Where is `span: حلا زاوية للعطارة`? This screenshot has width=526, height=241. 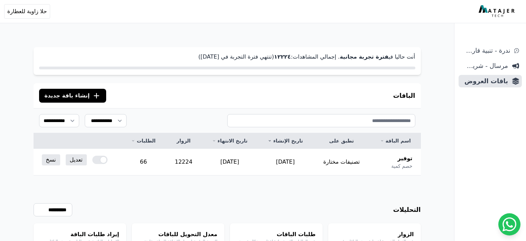
span: حلا زاوية للعطارة is located at coordinates (27, 11).